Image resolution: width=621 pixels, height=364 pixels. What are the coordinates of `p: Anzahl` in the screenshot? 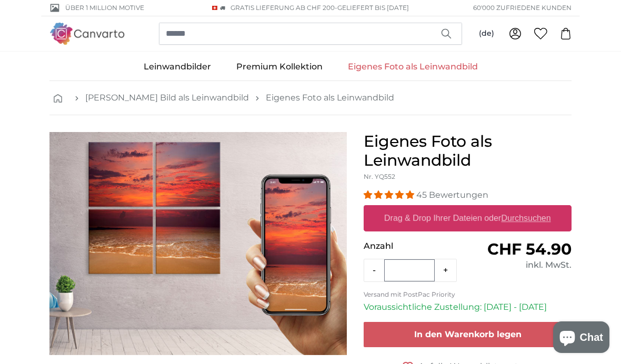 It's located at (415, 246).